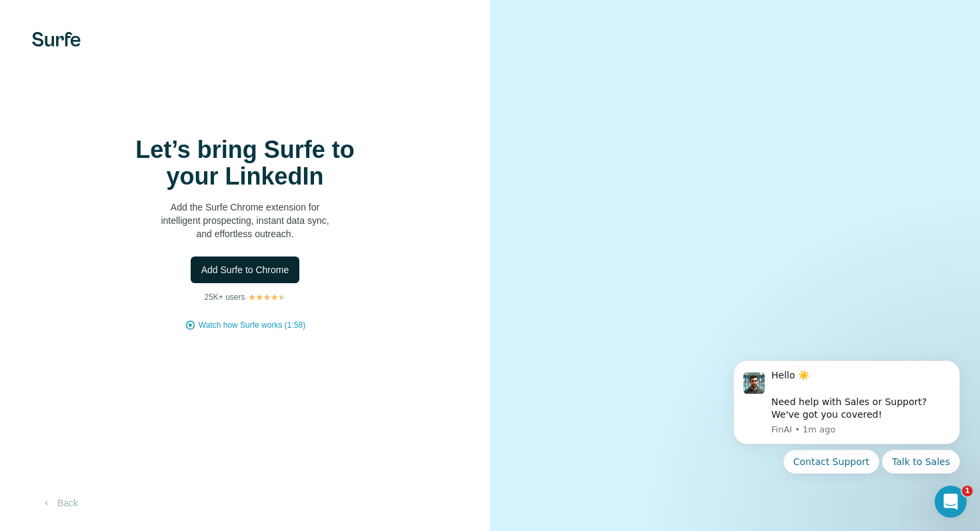 The height and width of the screenshot is (531, 980). What do you see at coordinates (224, 297) in the screenshot?
I see `p: 25K+ users` at bounding box center [224, 297].